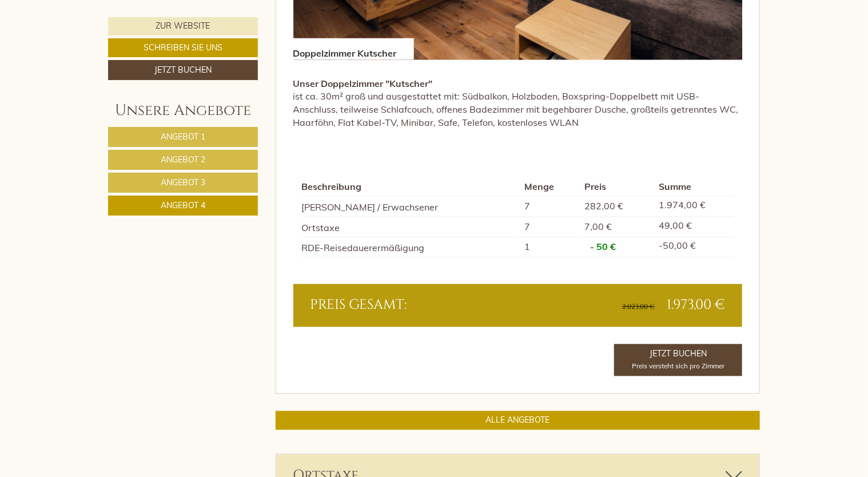 The height and width of the screenshot is (477, 868). What do you see at coordinates (679, 366) in the screenshot?
I see `span: Preis versteht sich pro Zimmer` at bounding box center [679, 366].